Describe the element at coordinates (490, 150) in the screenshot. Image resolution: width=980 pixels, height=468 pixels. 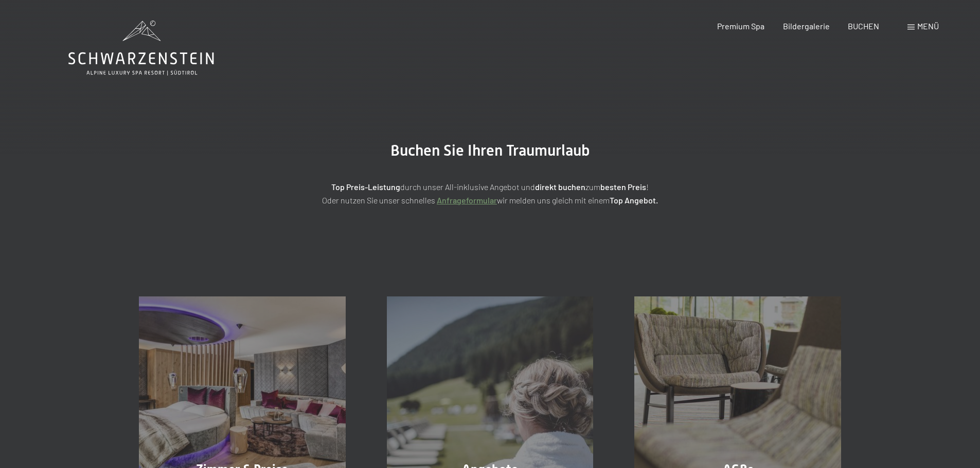
I see `span: Buchen Sie Ihren Traumurlaub` at that location.